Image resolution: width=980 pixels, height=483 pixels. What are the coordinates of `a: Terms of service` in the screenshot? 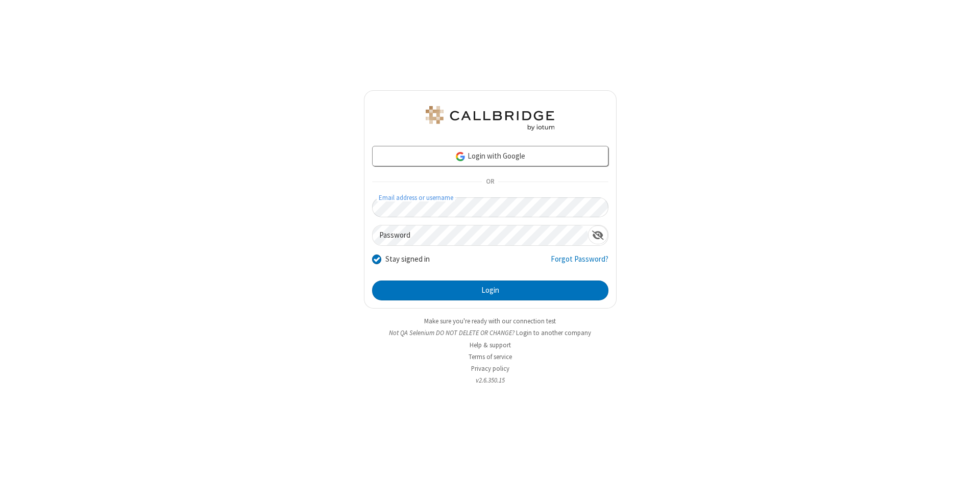 It's located at (490, 357).